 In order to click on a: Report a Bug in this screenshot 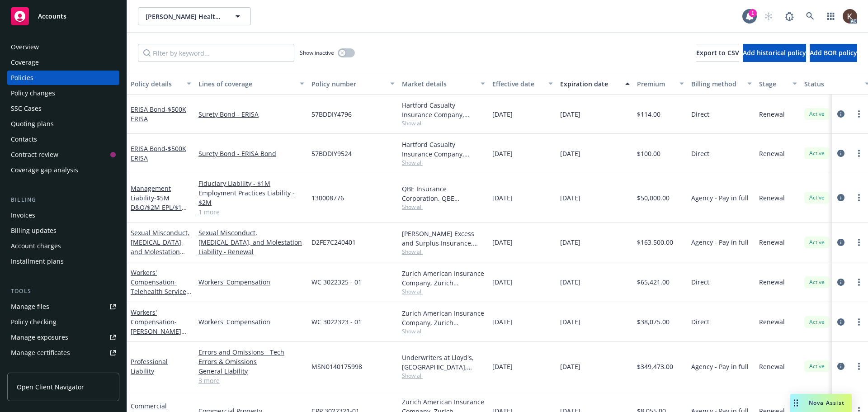, I will do `click(790, 16)`.